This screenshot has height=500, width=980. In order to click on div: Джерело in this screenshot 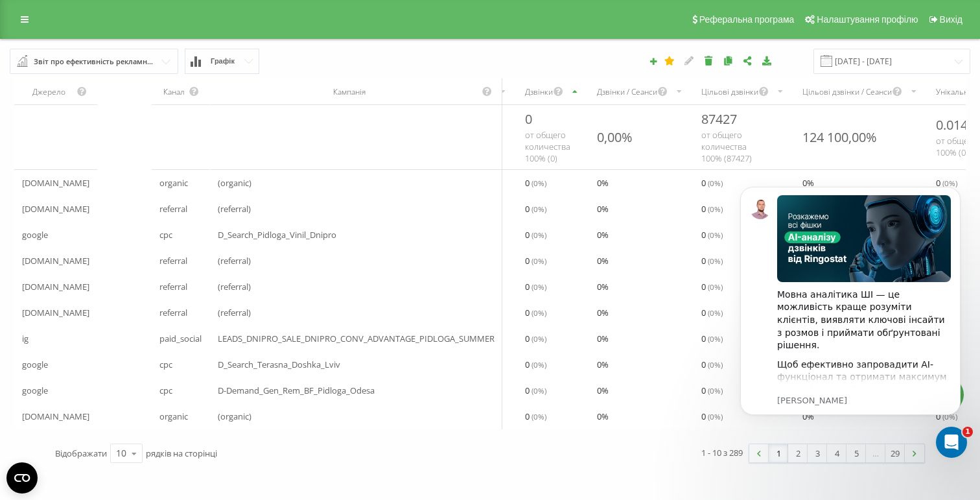, I will do `click(49, 91)`.